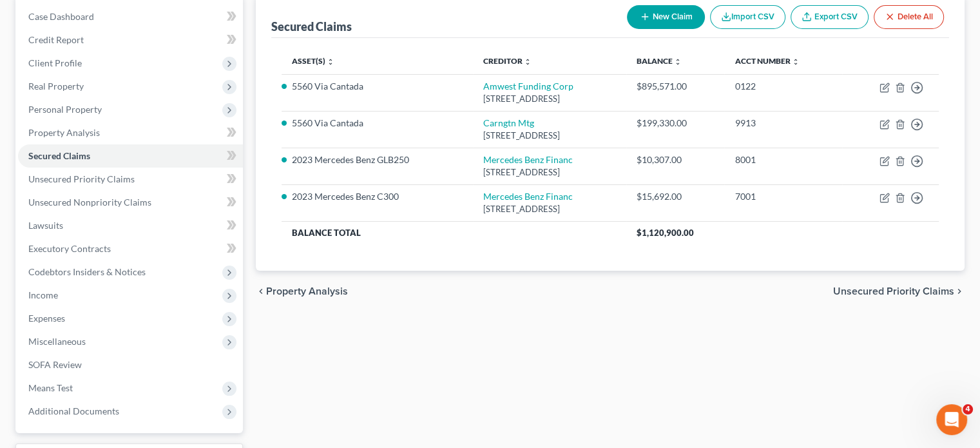 The width and height of the screenshot is (980, 448). I want to click on span: SOFA Review, so click(55, 364).